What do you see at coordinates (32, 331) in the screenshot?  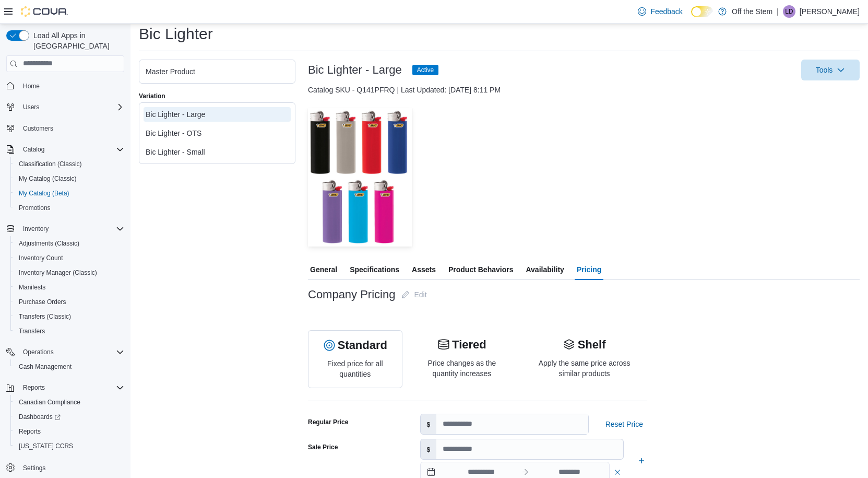 I see `a: Transfers` at bounding box center [32, 331].